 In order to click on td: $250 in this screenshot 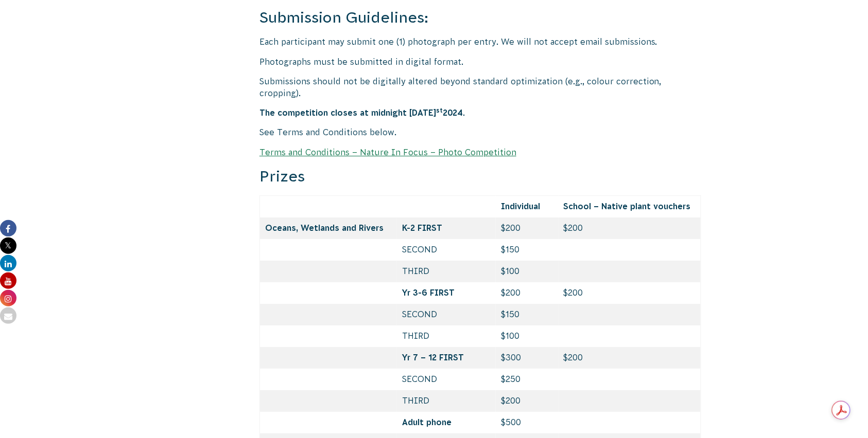, I will do `click(526, 380)`.